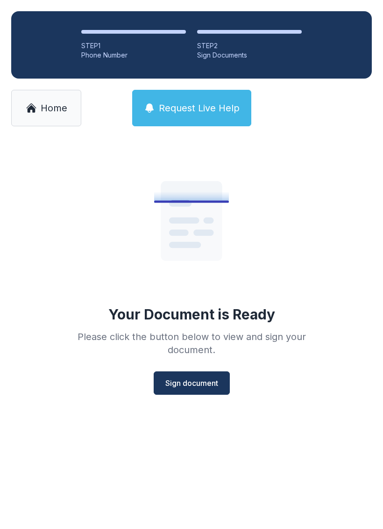 This screenshot has height=529, width=383. I want to click on div: STEP 1, so click(134, 46).